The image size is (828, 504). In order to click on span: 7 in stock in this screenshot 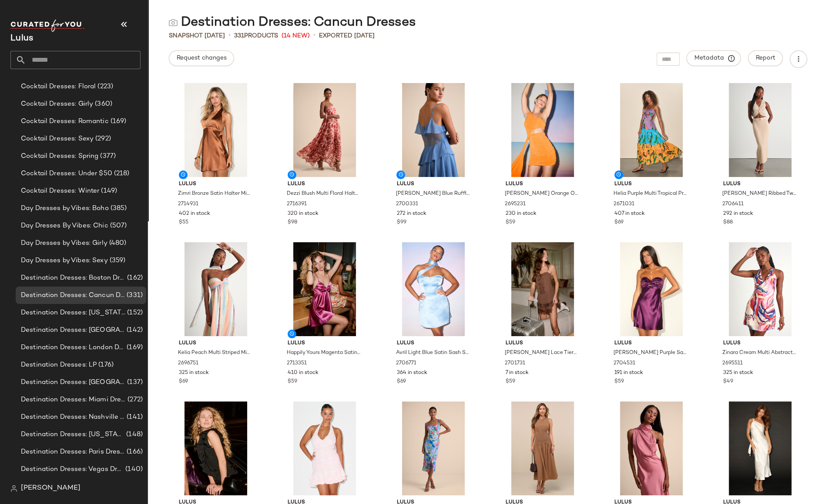, I will do `click(517, 373)`.